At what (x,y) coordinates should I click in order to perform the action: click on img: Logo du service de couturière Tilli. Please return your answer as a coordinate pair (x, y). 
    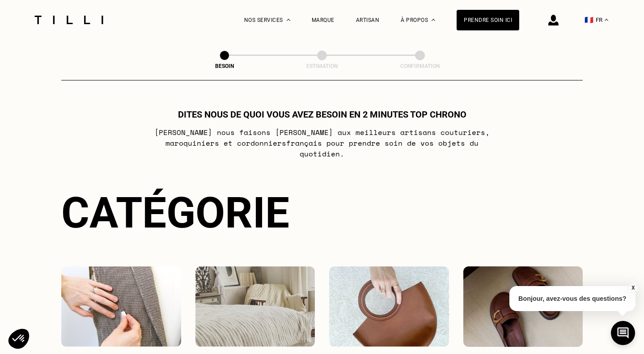
    Looking at the image, I should click on (69, 20).